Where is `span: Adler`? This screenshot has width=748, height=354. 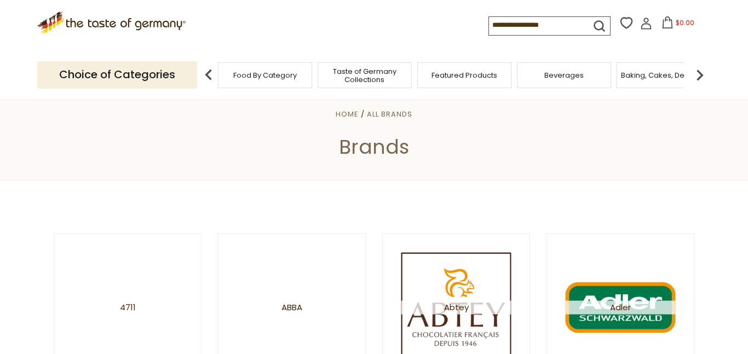 span: Adler is located at coordinates (621, 307).